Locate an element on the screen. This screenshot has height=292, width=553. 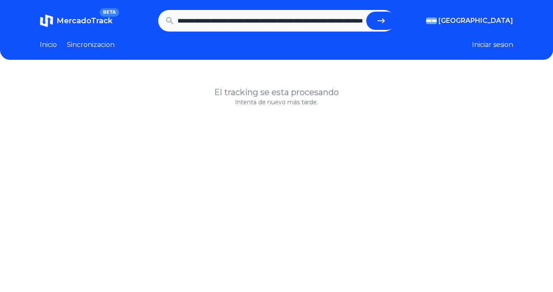
button: Iniciar sesion is located at coordinates (492, 45).